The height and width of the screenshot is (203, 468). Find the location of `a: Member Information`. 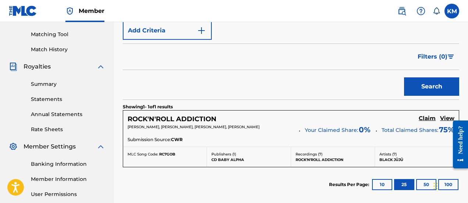

a: Member Information is located at coordinates (68, 179).